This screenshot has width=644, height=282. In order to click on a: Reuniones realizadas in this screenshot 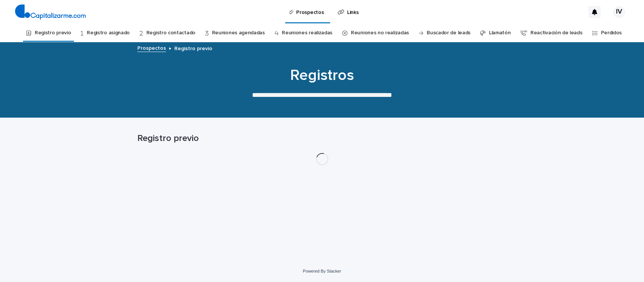, I will do `click(307, 33)`.